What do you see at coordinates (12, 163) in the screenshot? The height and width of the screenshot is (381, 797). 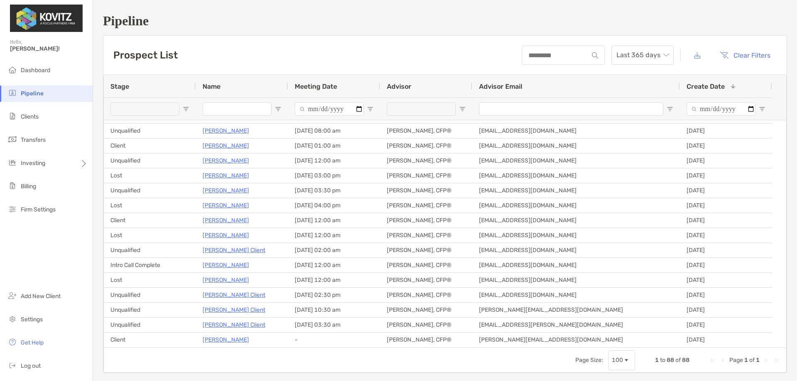 I see `img: investing icon` at bounding box center [12, 163].